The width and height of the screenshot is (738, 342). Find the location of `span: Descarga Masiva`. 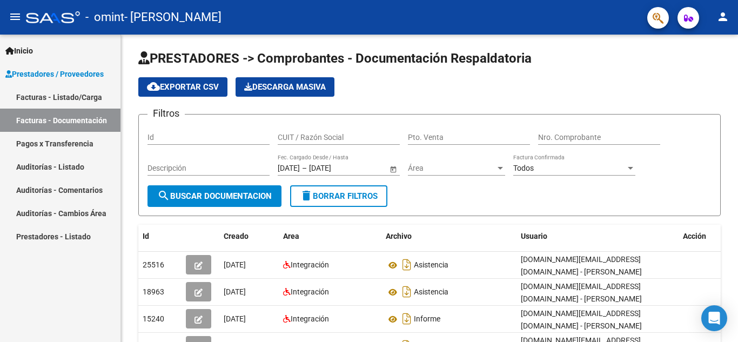

span: Descarga Masiva is located at coordinates (285, 87).